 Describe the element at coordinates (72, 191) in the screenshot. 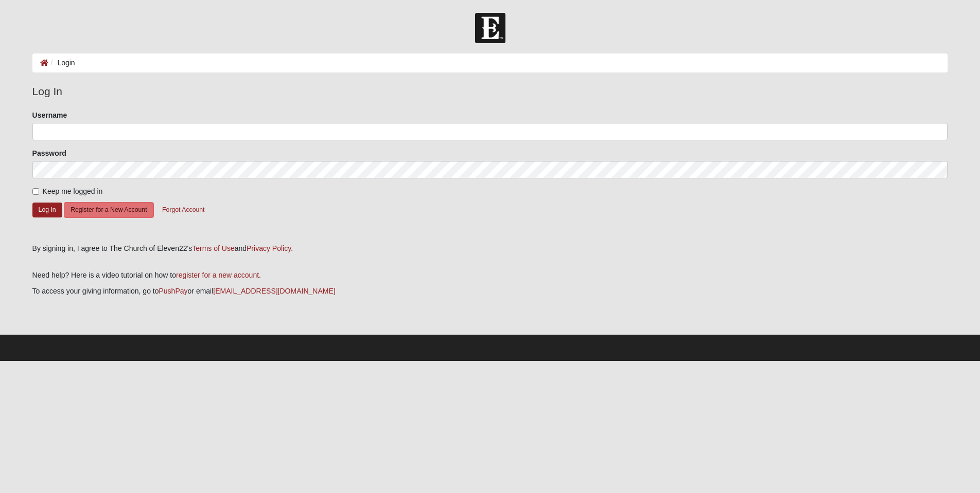

I see `span: Keep me logged in` at that location.